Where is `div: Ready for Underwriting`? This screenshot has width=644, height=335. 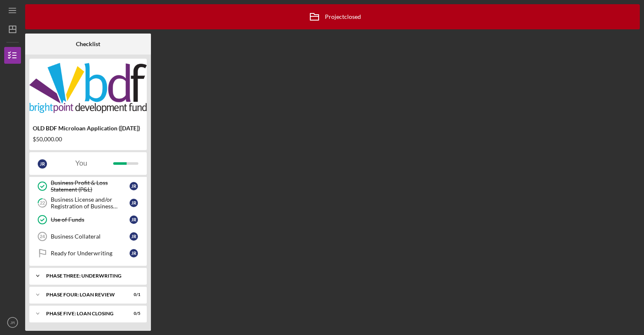 div: Ready for Underwriting is located at coordinates (90, 253).